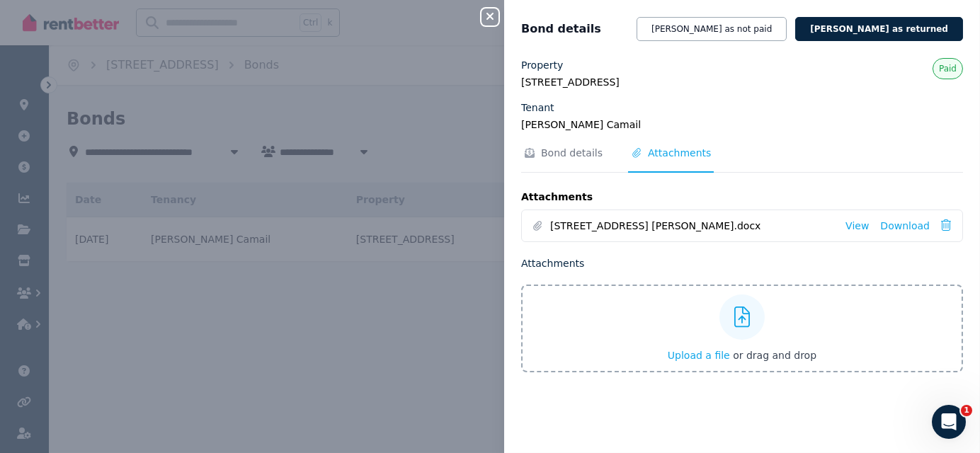  Describe the element at coordinates (857, 225) in the screenshot. I see `a: View` at that location.